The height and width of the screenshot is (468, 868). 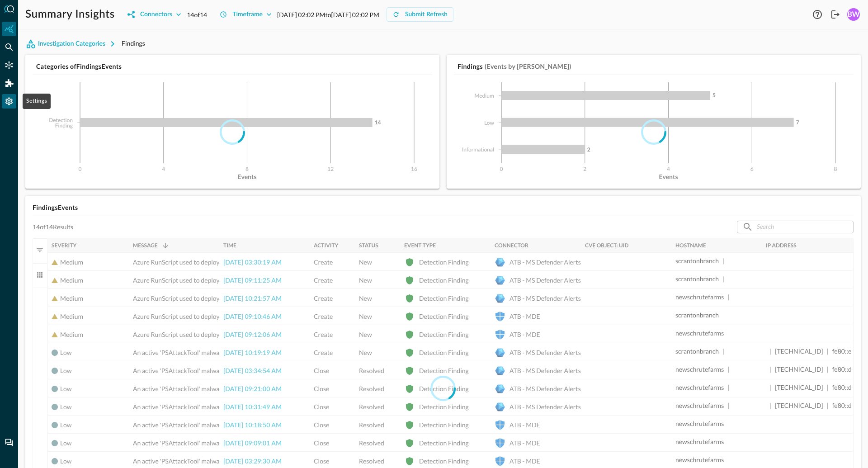 What do you see at coordinates (795, 226) in the screenshot?
I see `input: Search` at bounding box center [795, 226].